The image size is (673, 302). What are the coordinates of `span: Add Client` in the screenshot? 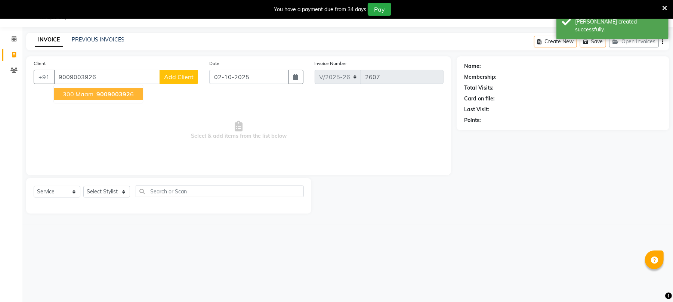 It's located at (179, 77).